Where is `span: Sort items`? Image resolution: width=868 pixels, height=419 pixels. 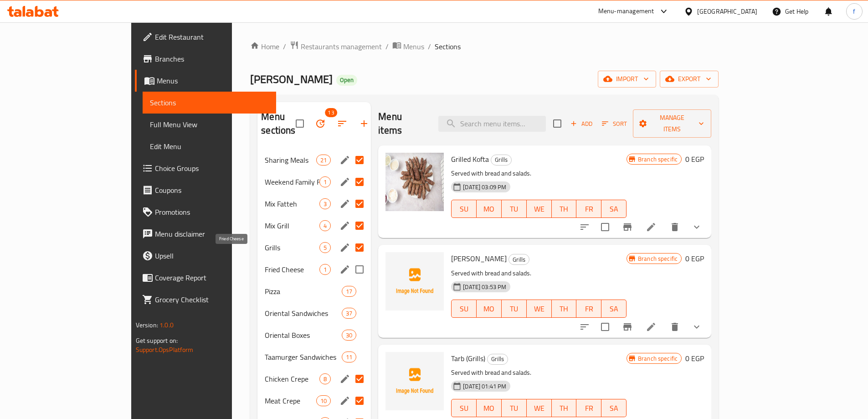 span: Sort items is located at coordinates (614, 123).